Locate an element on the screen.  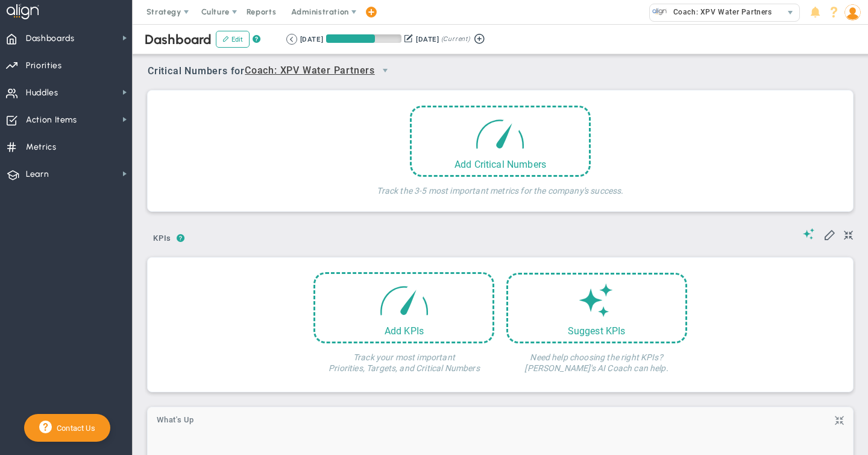
div: Period Progress: 65% Day 59 of 90 with 31 remaining. is located at coordinates (363, 38).